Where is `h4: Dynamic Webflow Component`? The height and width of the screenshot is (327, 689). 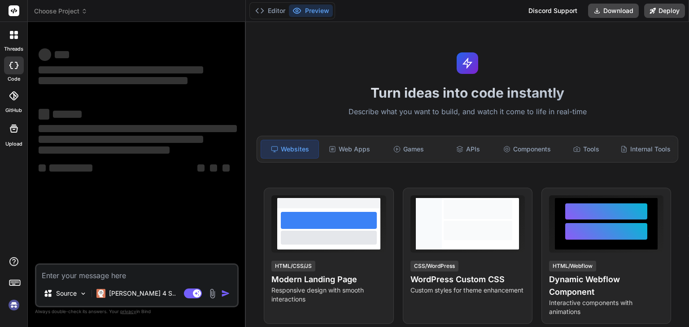 h4: Dynamic Webflow Component is located at coordinates (606, 286).